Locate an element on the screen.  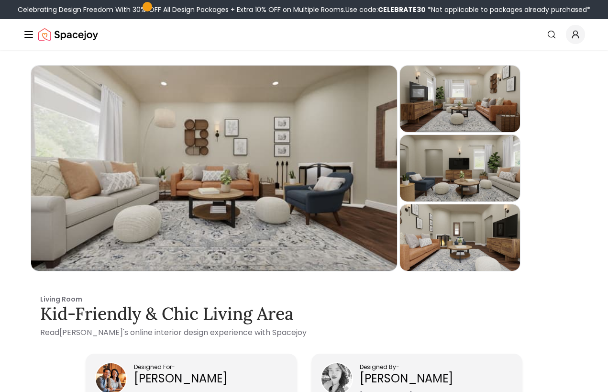
span: Use code: is located at coordinates (386, 10).